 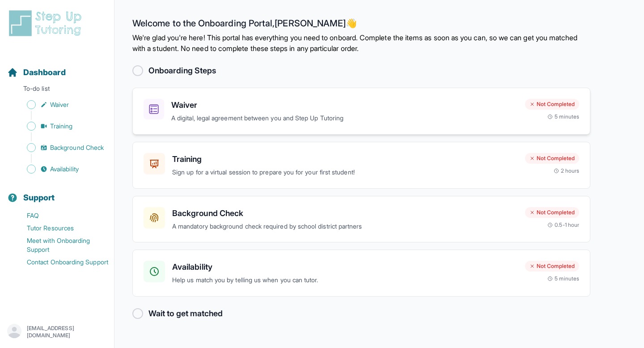 What do you see at coordinates (345, 159) in the screenshot?
I see `h3: Training` at bounding box center [345, 159].